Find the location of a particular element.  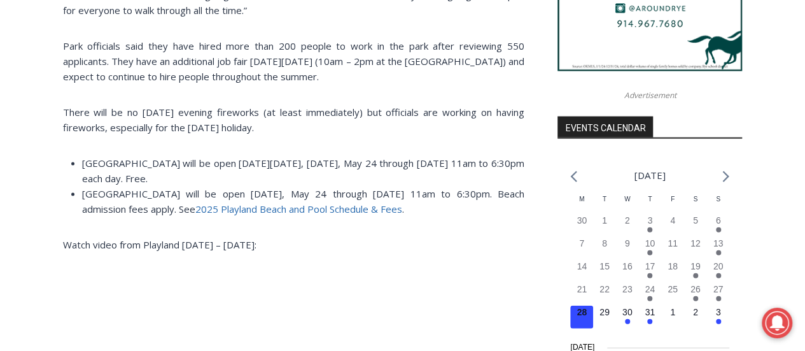

time: 16 is located at coordinates (628, 266).